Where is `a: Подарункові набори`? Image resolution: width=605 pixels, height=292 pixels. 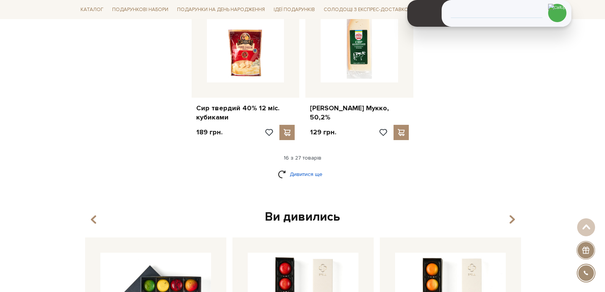 a: Подарункові набори is located at coordinates (140, 10).